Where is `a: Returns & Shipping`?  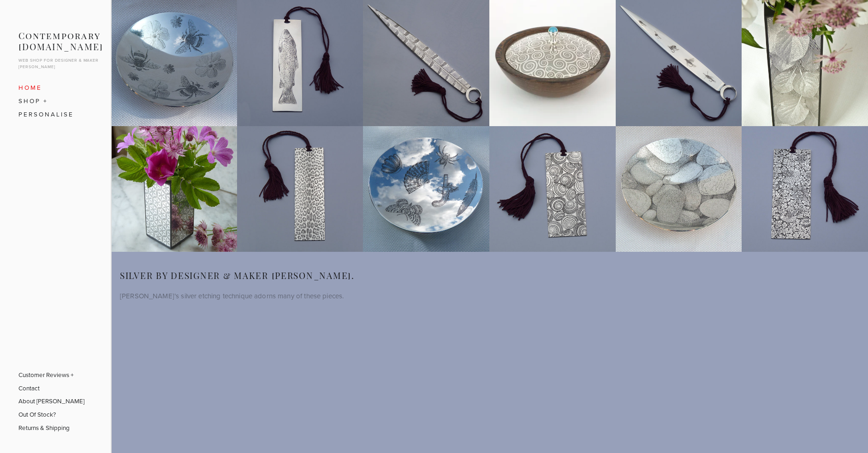 a: Returns & Shipping is located at coordinates (51, 428).